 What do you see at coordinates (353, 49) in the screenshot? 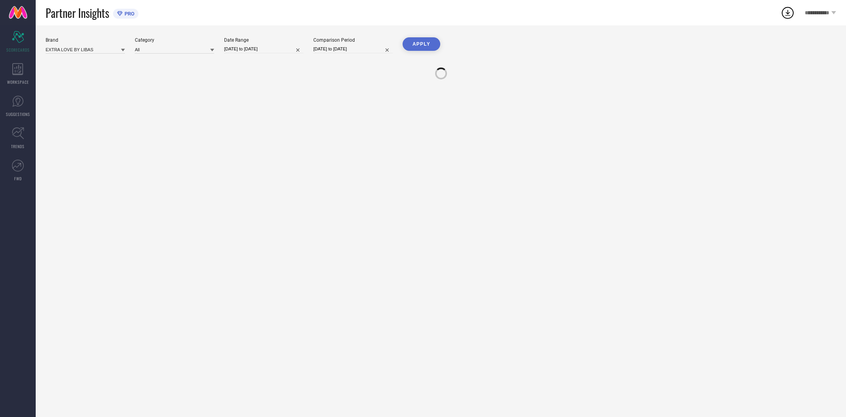
I see `input: Select comparison period` at bounding box center [353, 49].